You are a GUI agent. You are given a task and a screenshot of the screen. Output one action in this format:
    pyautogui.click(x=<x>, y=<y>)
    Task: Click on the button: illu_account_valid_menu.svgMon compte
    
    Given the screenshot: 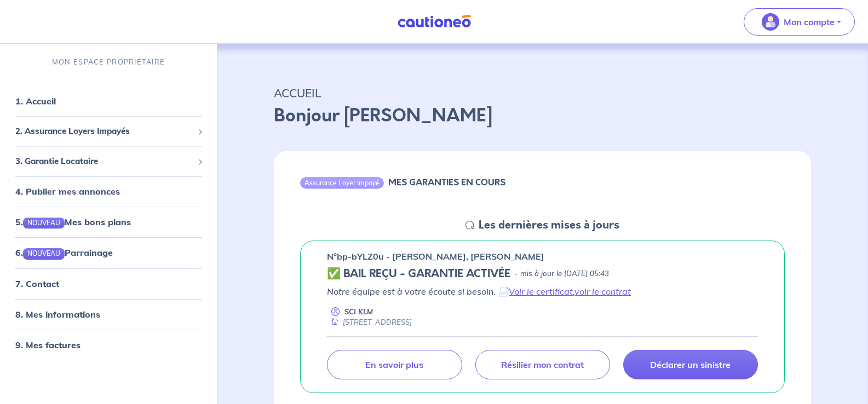 What is the action you would take?
    pyautogui.click(x=799, y=22)
    